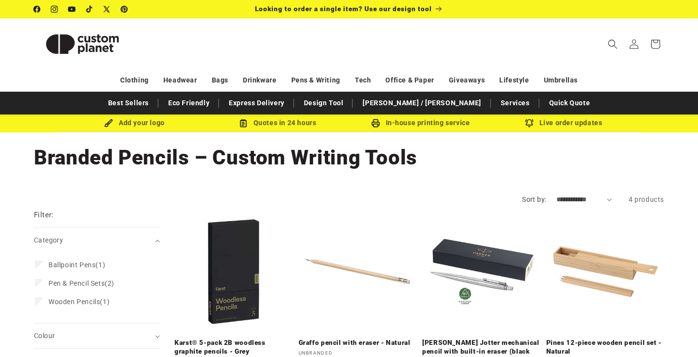 This screenshot has width=698, height=357. What do you see at coordinates (97, 240) in the screenshot?
I see `summary: Category (0 selected)` at bounding box center [97, 240].